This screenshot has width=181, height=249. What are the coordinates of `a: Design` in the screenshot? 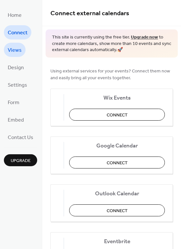 It's located at (16, 67).